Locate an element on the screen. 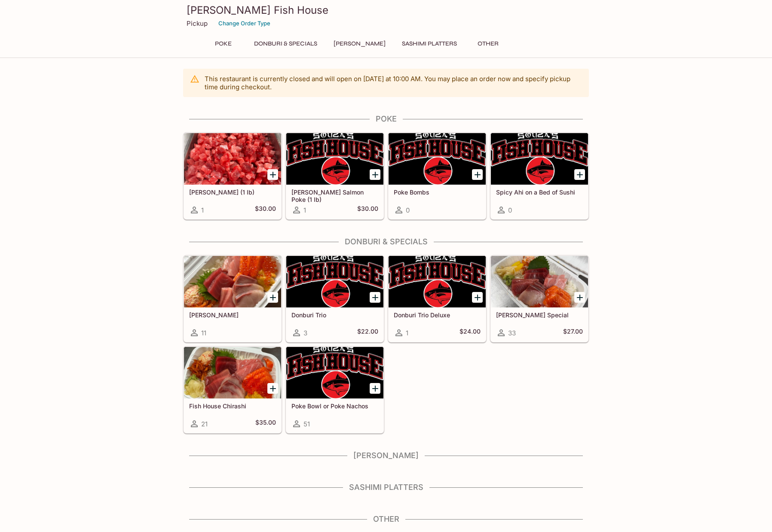 Image resolution: width=772 pixels, height=532 pixels. h5: $27.00 is located at coordinates (573, 333).